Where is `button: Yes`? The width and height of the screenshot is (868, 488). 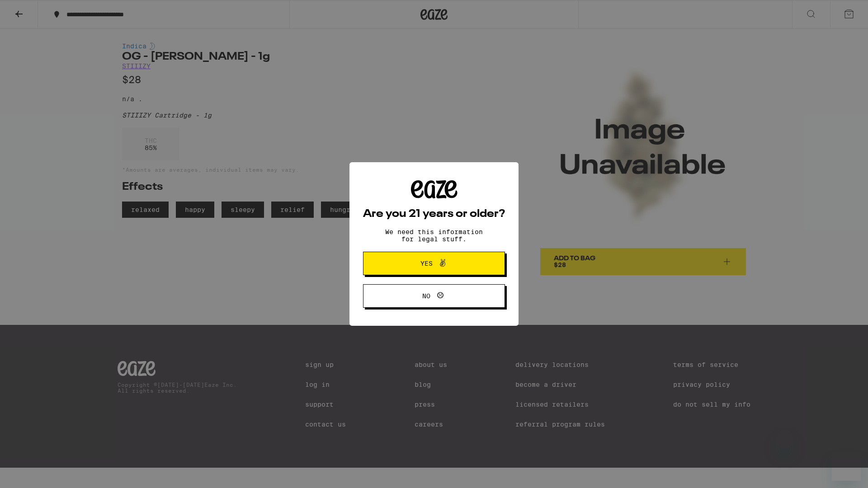
button: Yes is located at coordinates (434, 263).